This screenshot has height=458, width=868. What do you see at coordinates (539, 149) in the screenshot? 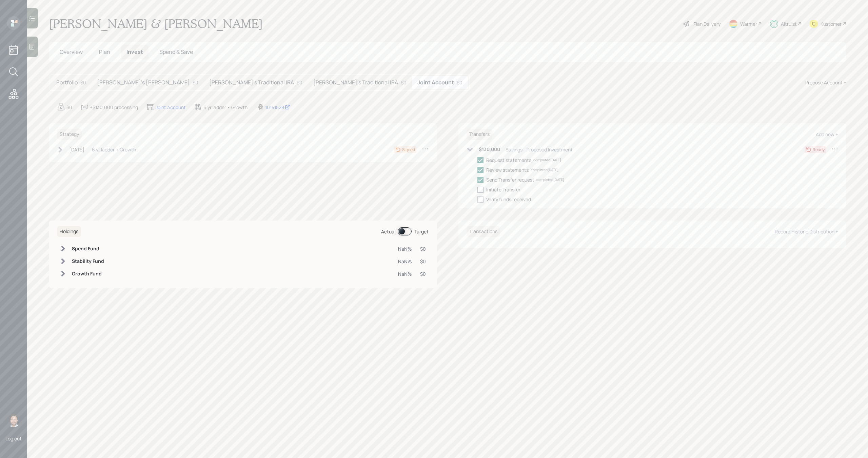
I see `div: Savings - Proposed Investment` at bounding box center [539, 149].